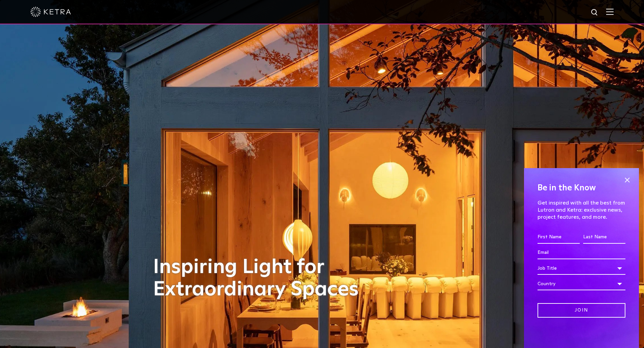 Image resolution: width=644 pixels, height=348 pixels. I want to click on h1: Inspiring Light for Extraordinary Spaces, so click(263, 278).